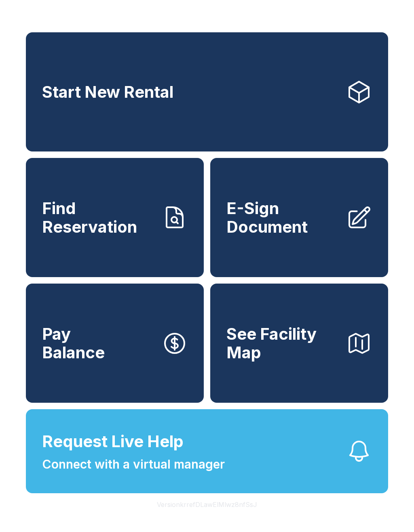  Describe the element at coordinates (133, 464) in the screenshot. I see `span: Connect with a virtual manager` at that location.